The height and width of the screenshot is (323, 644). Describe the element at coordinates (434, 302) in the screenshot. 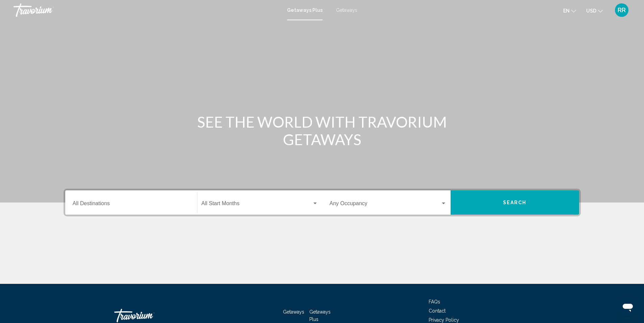

I see `a: FAQs` at that location.